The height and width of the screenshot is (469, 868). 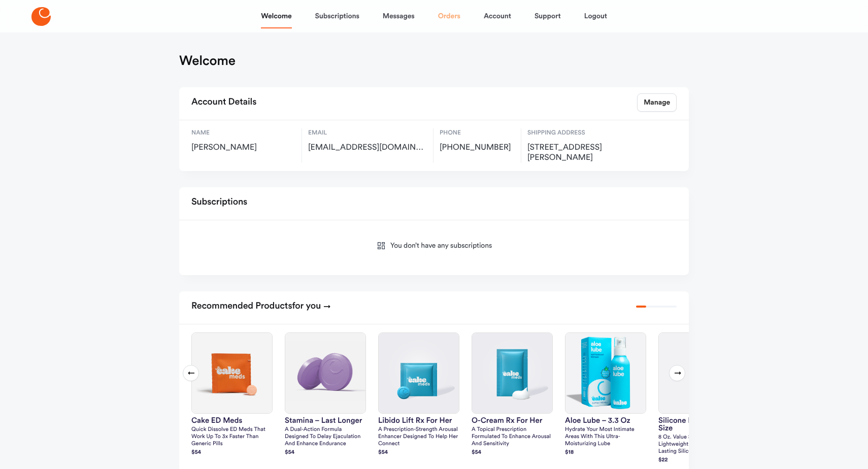 I want to click on a: O-Cream Rx for HerO-Cream Rx for HerA topical prescription formulated to enhance arousal and sens..., so click(x=513, y=395).